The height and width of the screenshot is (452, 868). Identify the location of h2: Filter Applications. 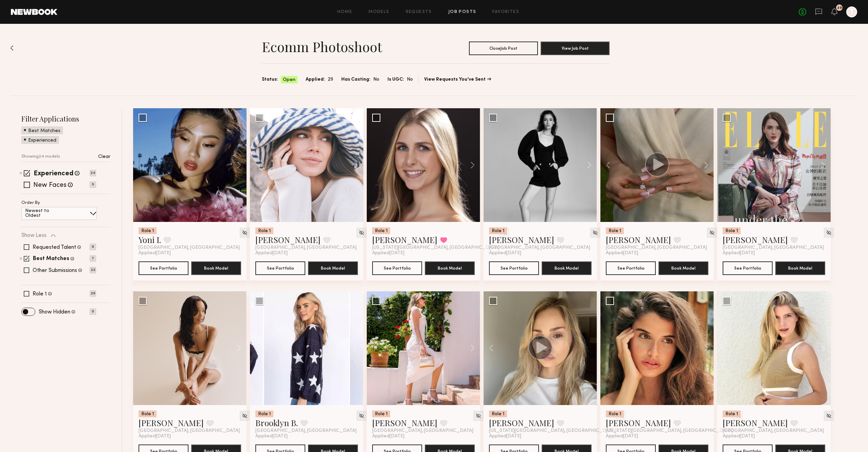
(66, 118).